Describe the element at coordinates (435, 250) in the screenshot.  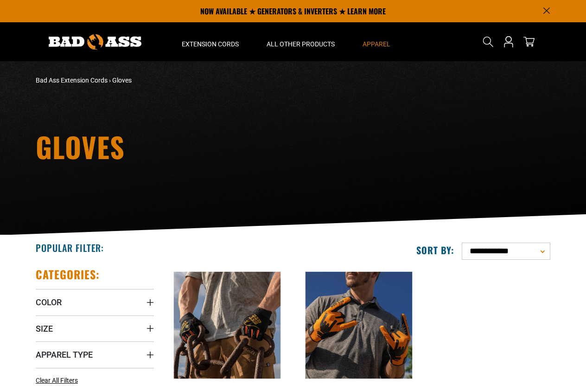
I see `label: Sort by:` at that location.